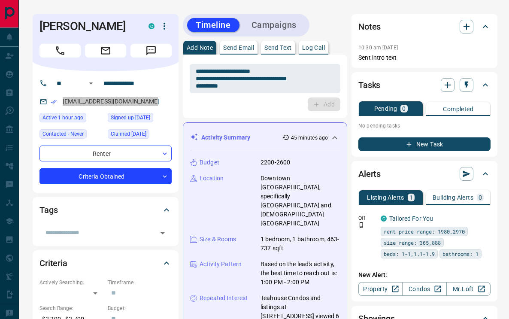 This screenshot has width=509, height=319. I want to click on span: rent price range: 1980,2970, so click(424, 231).